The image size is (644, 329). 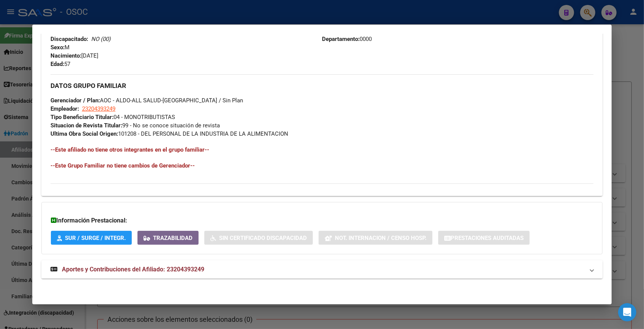 I want to click on span: M, so click(x=60, y=47).